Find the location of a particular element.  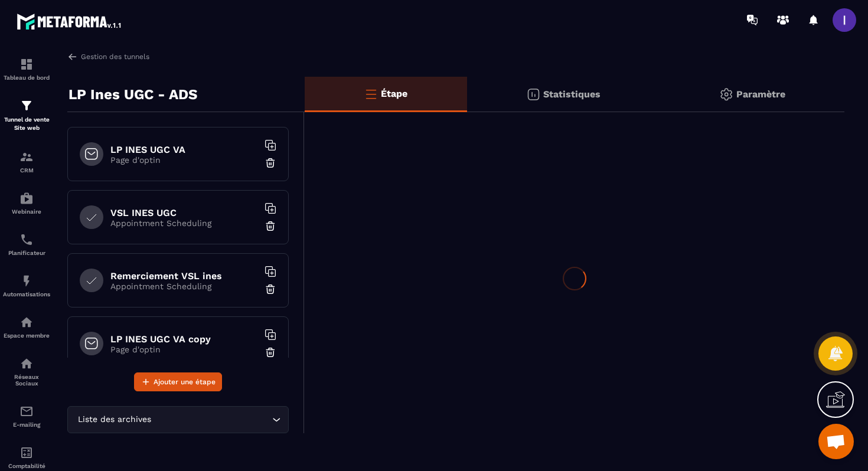

p: Tableau de bord is located at coordinates (27, 77).